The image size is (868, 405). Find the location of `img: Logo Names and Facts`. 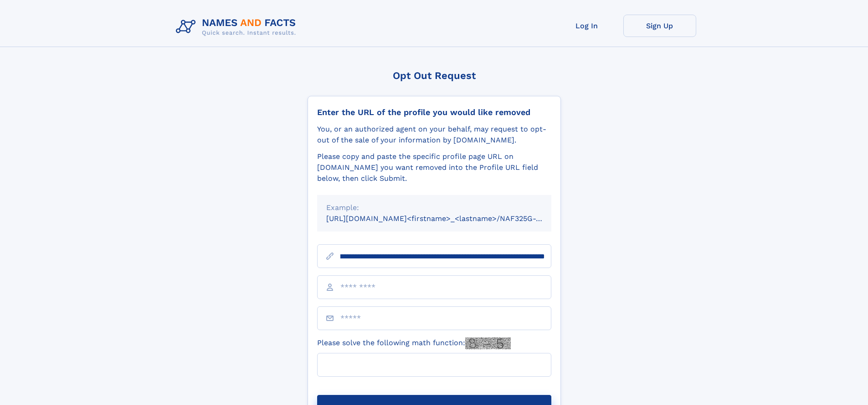

img: Logo Names and Facts is located at coordinates (238, 27).